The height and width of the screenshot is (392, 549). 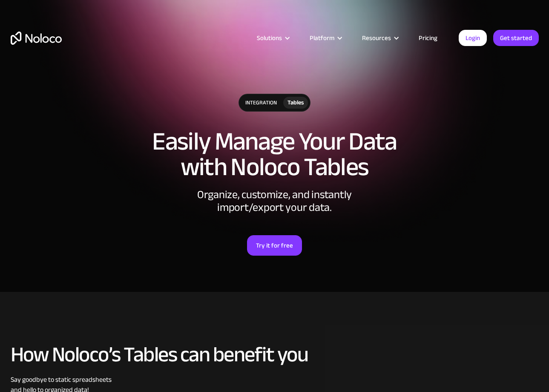 I want to click on h1: Easily Manage Your Data with Noloco Tables, so click(x=275, y=154).